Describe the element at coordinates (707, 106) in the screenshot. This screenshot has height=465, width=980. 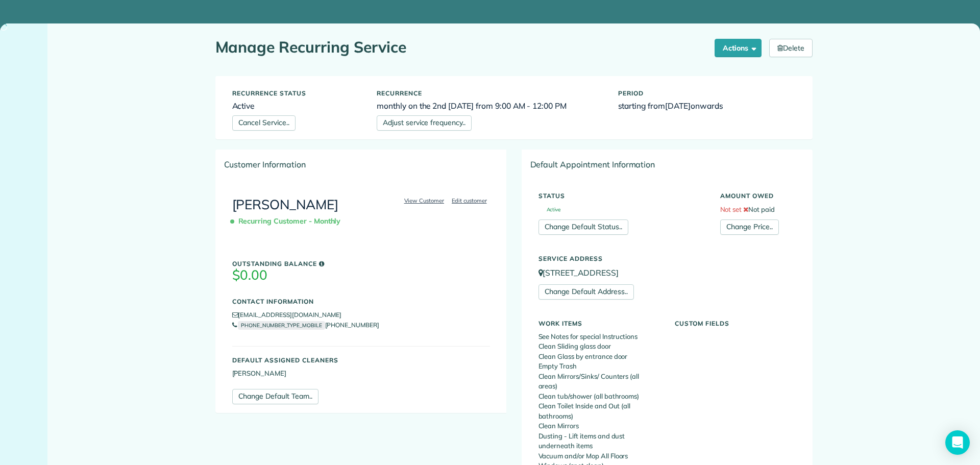
I see `h6: starting from onwards` at that location.